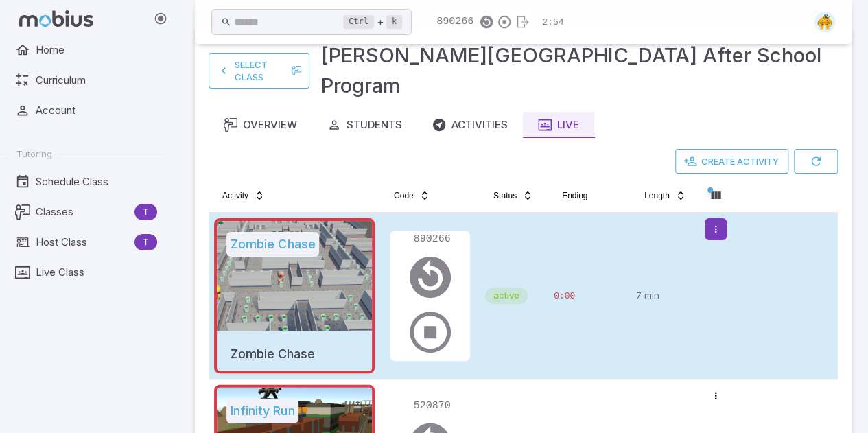  Describe the element at coordinates (394, 22) in the screenshot. I see `kbd: k` at that location.